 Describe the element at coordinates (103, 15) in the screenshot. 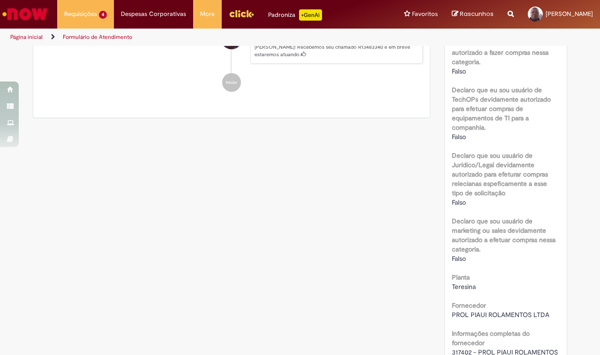

I see `span: 4` at that location.